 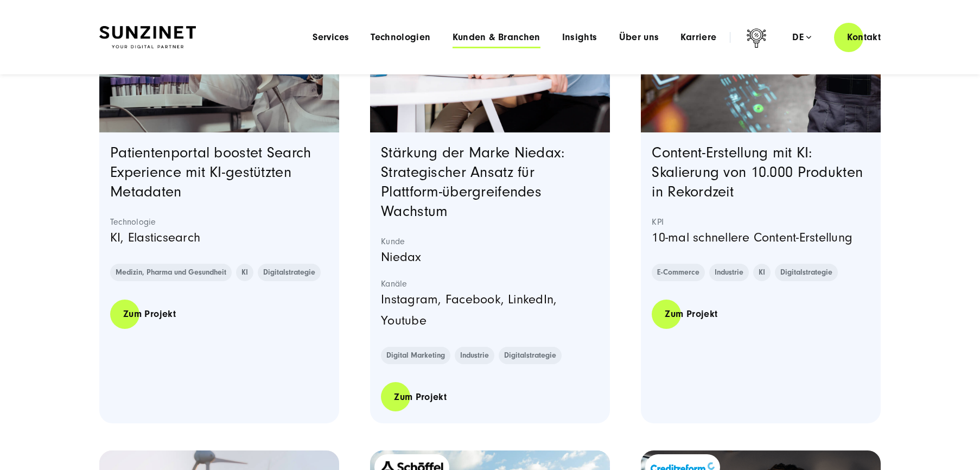 What do you see at coordinates (472, 182) in the screenshot?
I see `a: Stärkung der Marke Niedax: Strategischer Ansatz für Plattform-übergreifendes Wachstum` at bounding box center [472, 182].